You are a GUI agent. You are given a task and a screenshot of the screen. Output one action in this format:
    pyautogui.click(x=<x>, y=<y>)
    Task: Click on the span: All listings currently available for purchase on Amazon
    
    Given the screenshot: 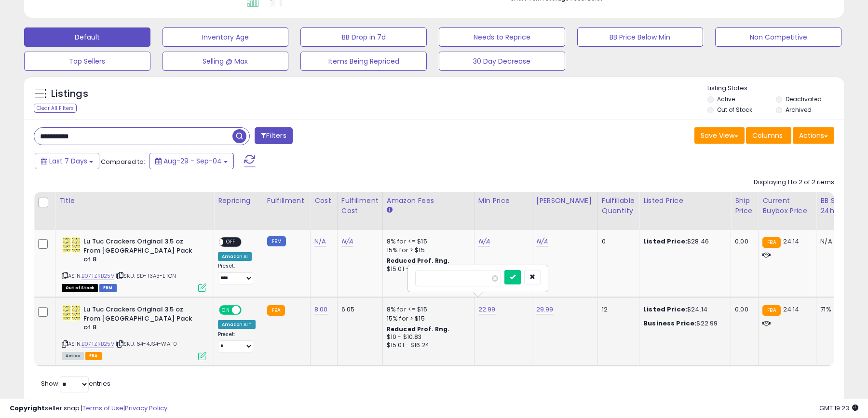 What is the action you would take?
    pyautogui.click(x=73, y=356)
    